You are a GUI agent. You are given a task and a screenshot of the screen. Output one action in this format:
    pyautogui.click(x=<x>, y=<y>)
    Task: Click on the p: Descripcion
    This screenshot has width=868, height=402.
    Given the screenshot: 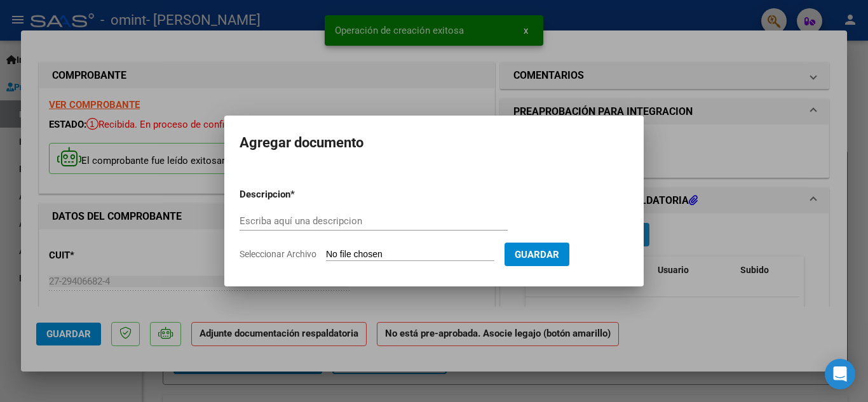 What is the action you would take?
    pyautogui.click(x=298, y=194)
    